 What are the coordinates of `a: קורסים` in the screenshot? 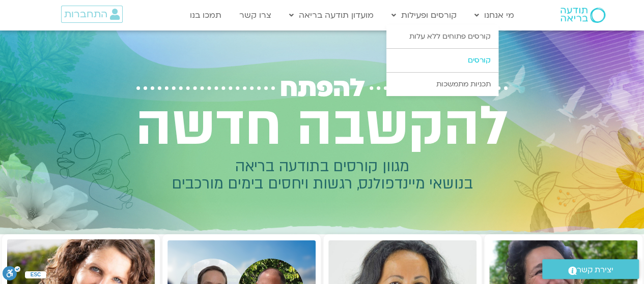 It's located at (442, 60).